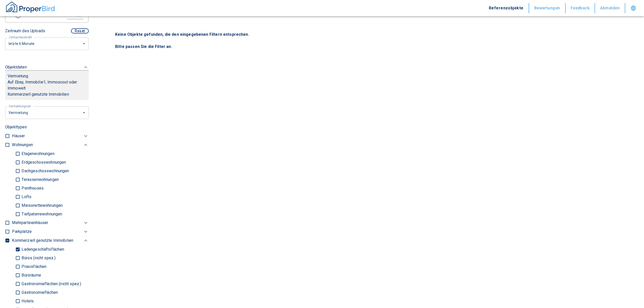 Image resolution: width=644 pixels, height=308 pixels. I want to click on p: Häuser, so click(18, 136).